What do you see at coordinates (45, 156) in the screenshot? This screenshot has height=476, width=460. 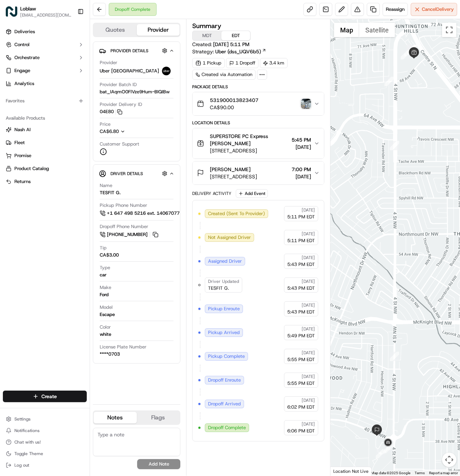 I see `button: Promise` at bounding box center [45, 156].